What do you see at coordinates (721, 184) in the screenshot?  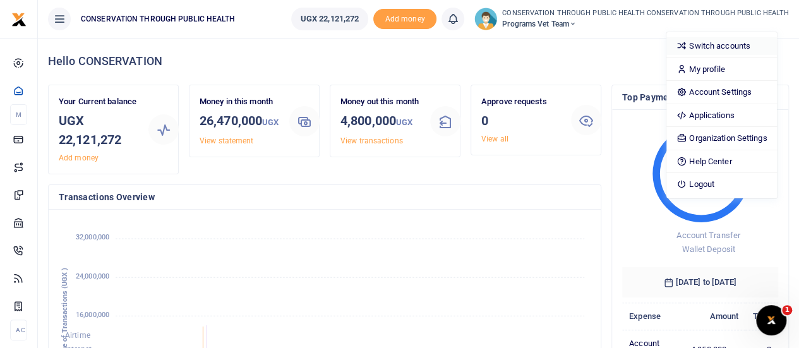 I see `a: Logout` at bounding box center [721, 184].